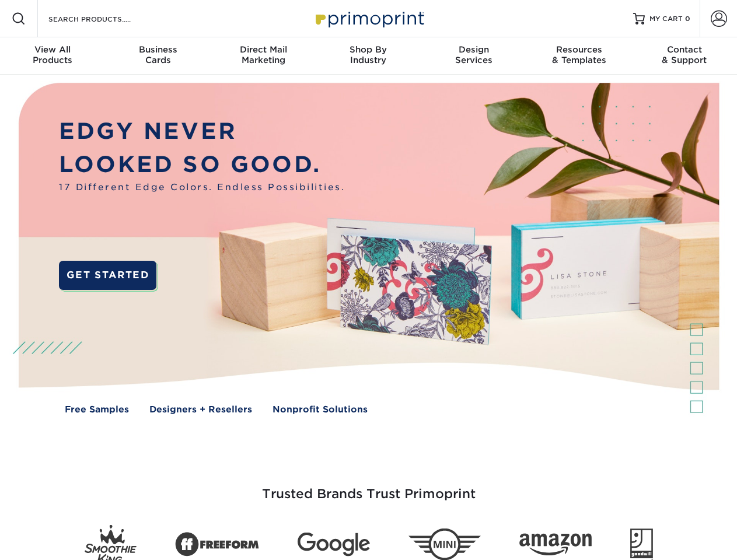  I want to click on span: 17 Different Edge Colors. Endless Possibilities., so click(202, 188).